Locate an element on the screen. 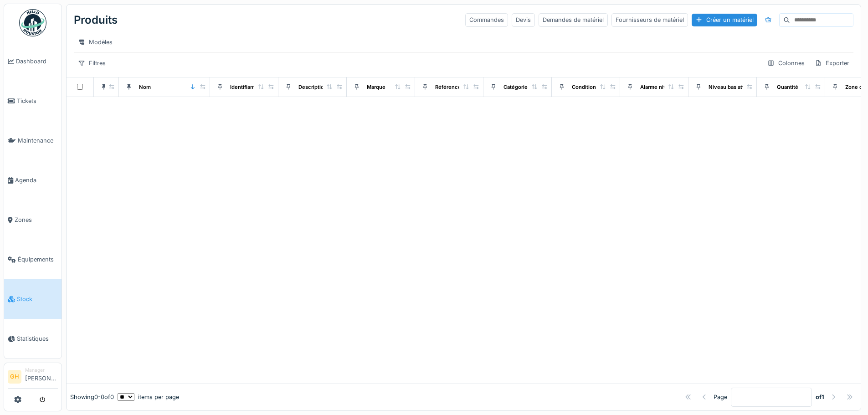 This screenshot has height=415, width=868. li: GH is located at coordinates (14, 377).